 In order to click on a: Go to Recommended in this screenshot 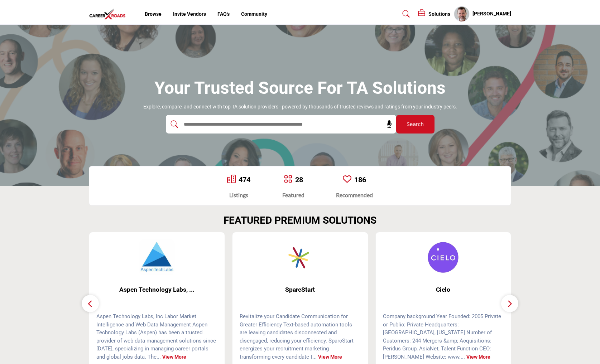, I will do `click(347, 179)`.